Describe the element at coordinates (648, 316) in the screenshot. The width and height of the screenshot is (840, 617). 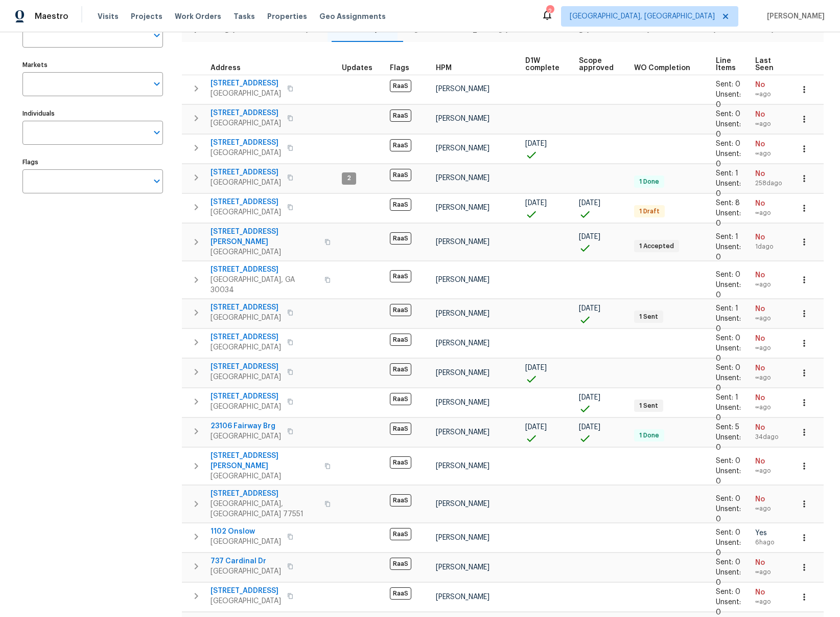
I see `span: 1 Sent` at that location.